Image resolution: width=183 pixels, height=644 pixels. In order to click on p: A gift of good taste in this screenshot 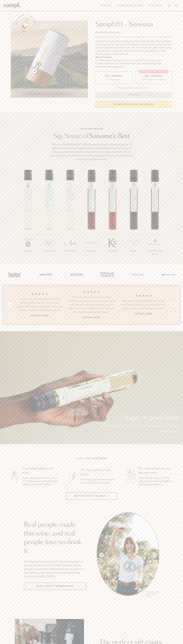, I will do `click(140, 418)`.